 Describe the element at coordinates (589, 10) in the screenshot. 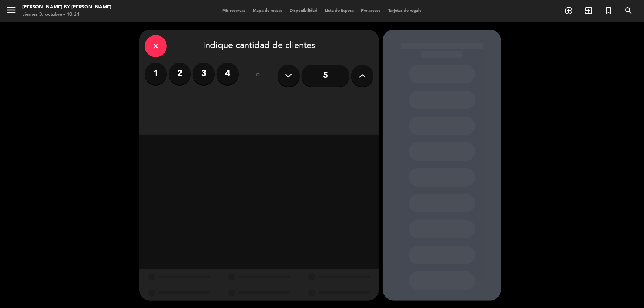

I see `i: exit_to_app` at that location.